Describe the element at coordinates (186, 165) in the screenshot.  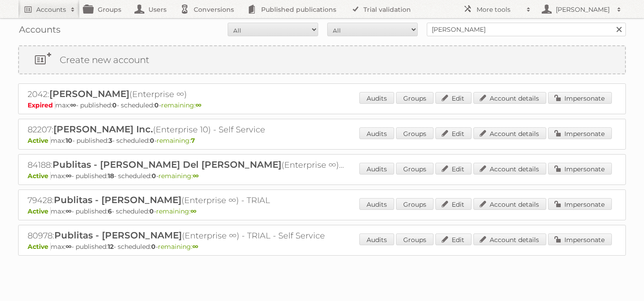
I see `h2: 84188: (Enterprise ∞) - TRIAL - Self Service` at that location.